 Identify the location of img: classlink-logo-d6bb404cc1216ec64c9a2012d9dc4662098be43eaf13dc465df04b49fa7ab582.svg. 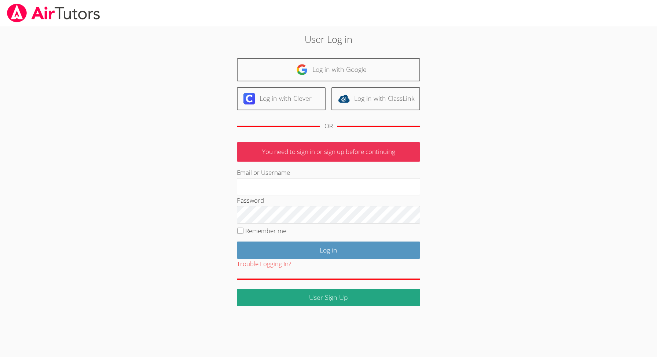
(344, 99).